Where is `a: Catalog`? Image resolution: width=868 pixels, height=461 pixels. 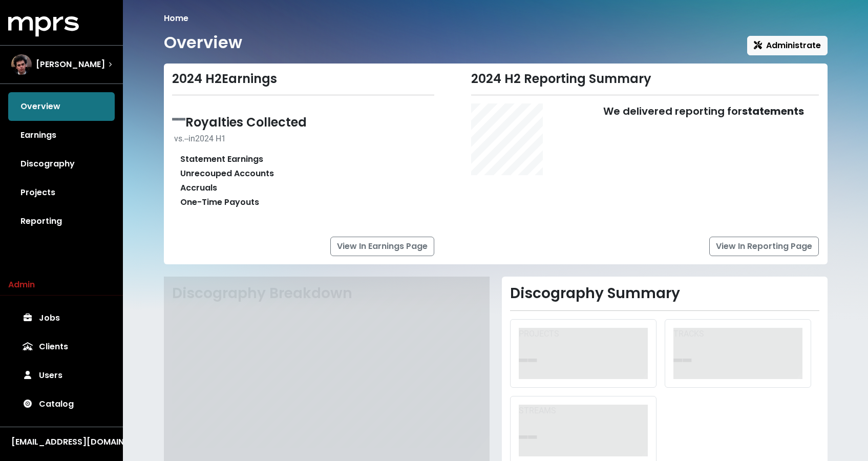
a: Catalog is located at coordinates (61, 404).